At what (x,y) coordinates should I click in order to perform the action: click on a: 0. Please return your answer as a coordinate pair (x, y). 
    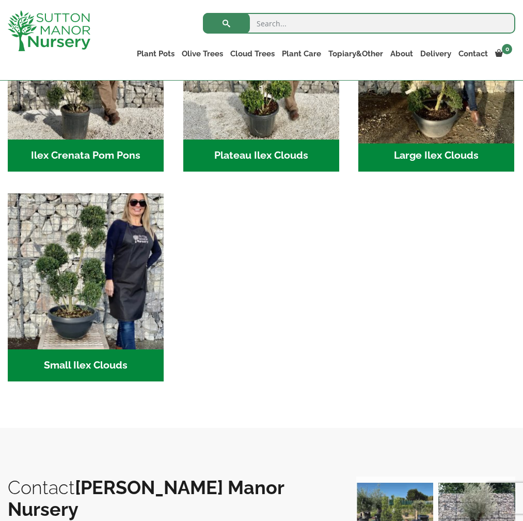
    Looking at the image, I should click on (503, 54).